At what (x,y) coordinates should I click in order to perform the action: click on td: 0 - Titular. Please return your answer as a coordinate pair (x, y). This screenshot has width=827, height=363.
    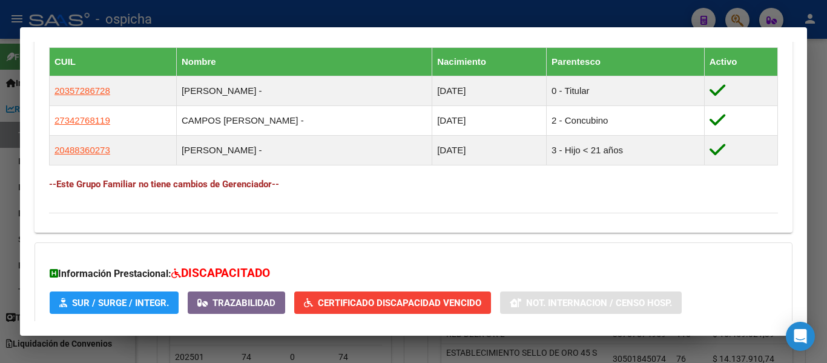
    Looking at the image, I should click on (625, 91).